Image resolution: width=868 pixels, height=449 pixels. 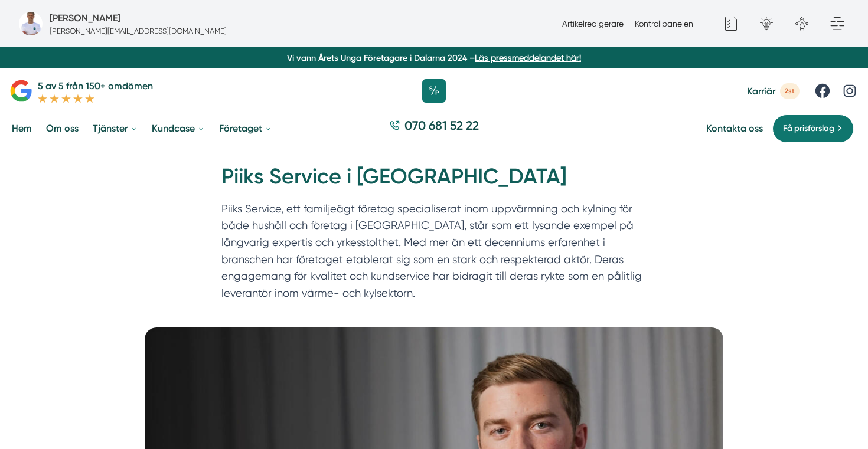 I want to click on a: Artikelredigerare, so click(x=593, y=24).